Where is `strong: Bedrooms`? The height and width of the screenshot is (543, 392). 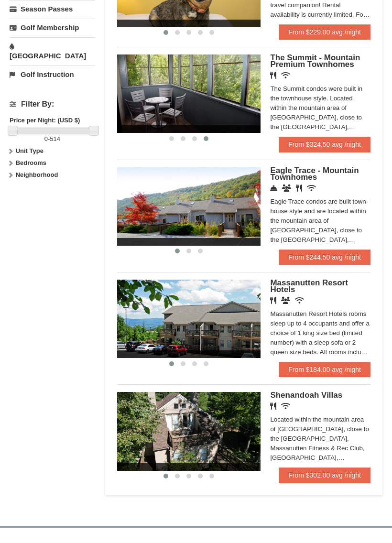 strong: Bedrooms is located at coordinates (31, 163).